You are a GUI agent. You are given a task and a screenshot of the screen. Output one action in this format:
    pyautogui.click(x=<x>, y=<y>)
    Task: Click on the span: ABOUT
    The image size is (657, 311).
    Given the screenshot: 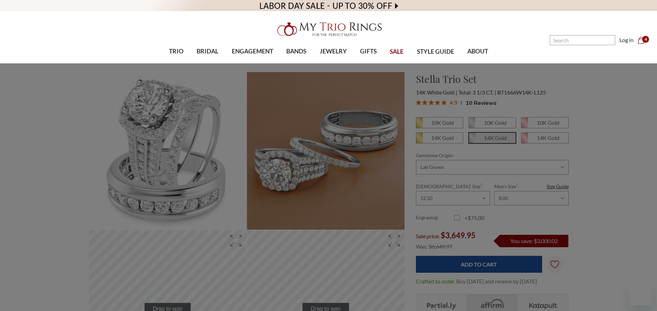 What is the action you would take?
    pyautogui.click(x=477, y=51)
    